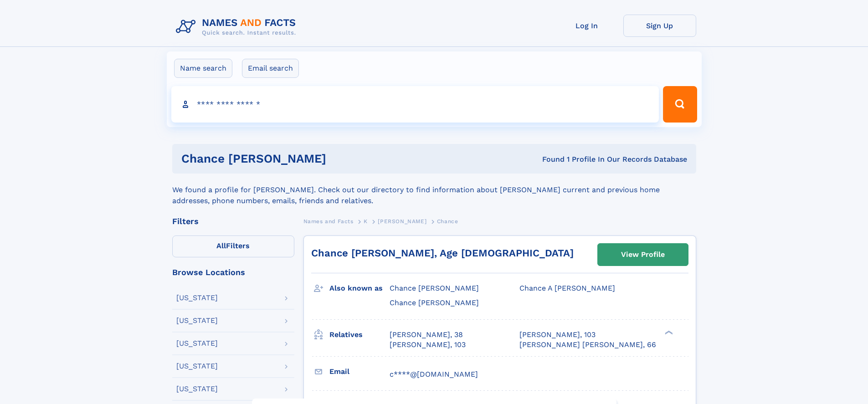 The image size is (868, 404). Describe the element at coordinates (660, 26) in the screenshot. I see `a: Sign Up` at that location.